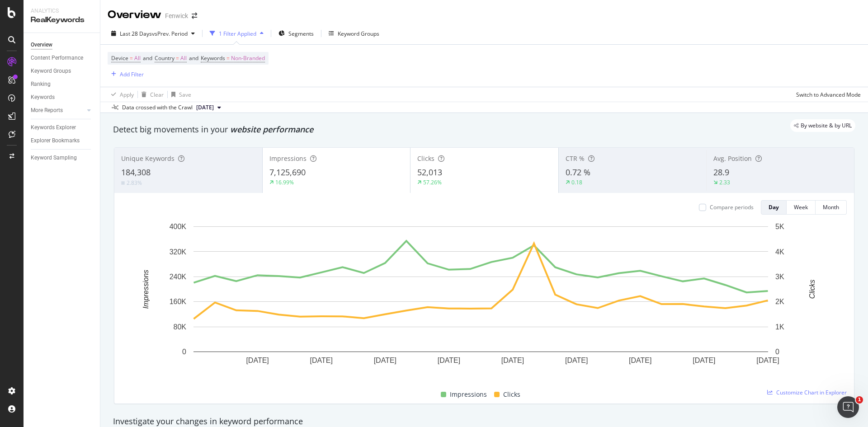  I want to click on div: 57.26%, so click(432, 182).